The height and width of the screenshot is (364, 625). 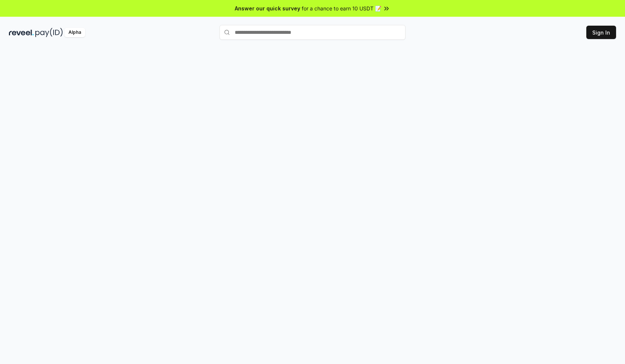 What do you see at coordinates (342, 8) in the screenshot?
I see `span: for a chance to earn 10 USDT 📝` at bounding box center [342, 8].